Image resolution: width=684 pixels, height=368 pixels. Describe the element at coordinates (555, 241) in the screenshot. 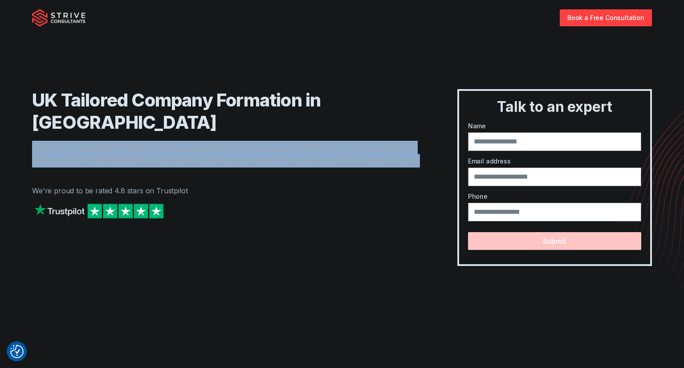

I see `button: Submit` at that location.